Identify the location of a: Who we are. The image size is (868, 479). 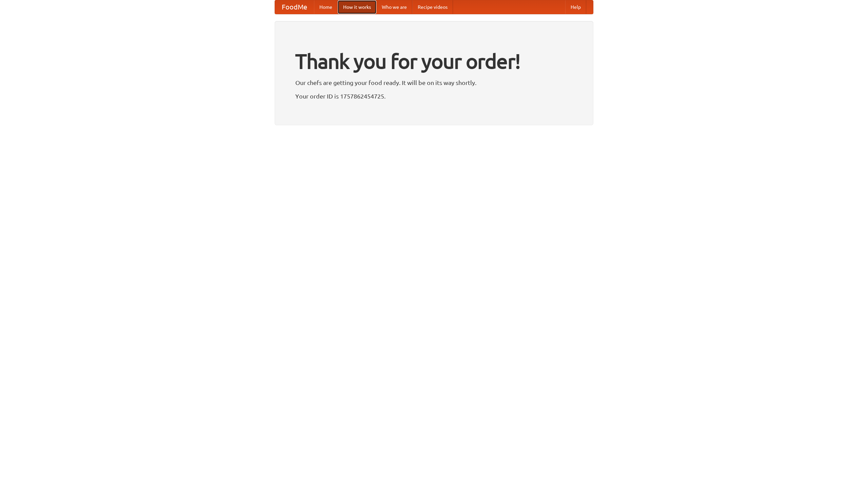
(395, 7).